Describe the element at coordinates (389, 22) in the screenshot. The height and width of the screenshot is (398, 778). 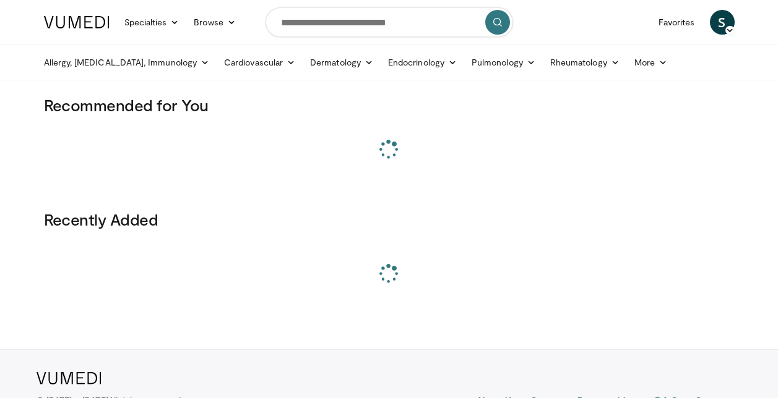
I see `input: Search topics, interventions` at that location.